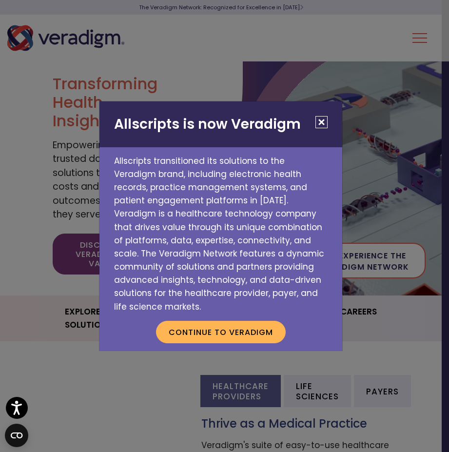 The image size is (449, 452). What do you see at coordinates (321, 122) in the screenshot?
I see `button: Close` at bounding box center [321, 122].